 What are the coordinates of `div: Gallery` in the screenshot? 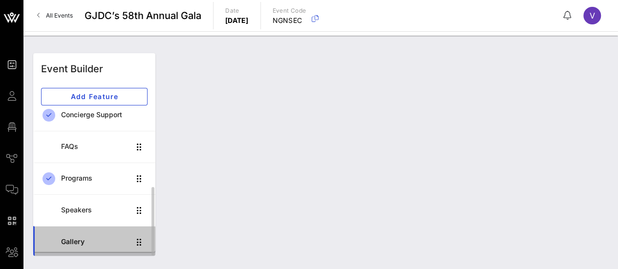 It's located at (95, 242).